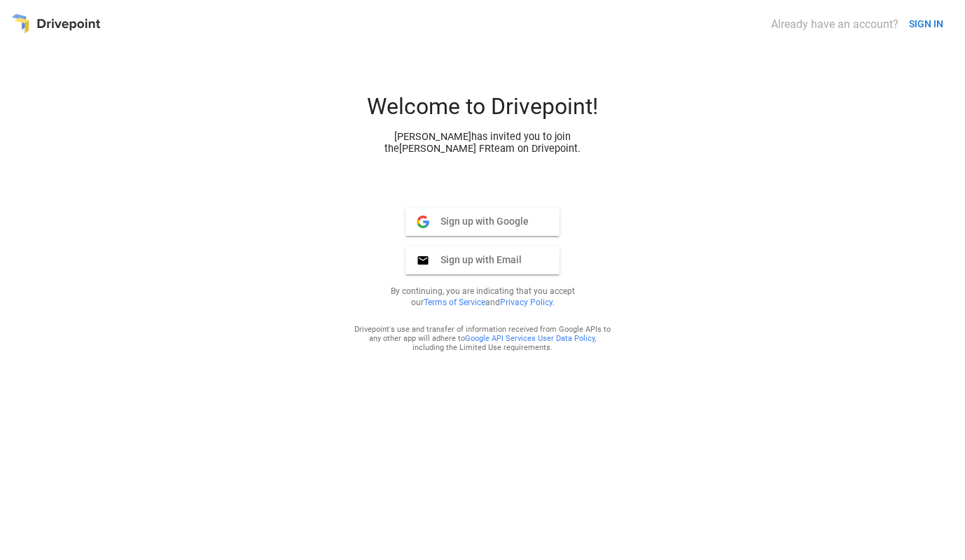 Image resolution: width=965 pixels, height=560 pixels. What do you see at coordinates (482, 260) in the screenshot?
I see `button: Sign up with Email` at bounding box center [482, 260].